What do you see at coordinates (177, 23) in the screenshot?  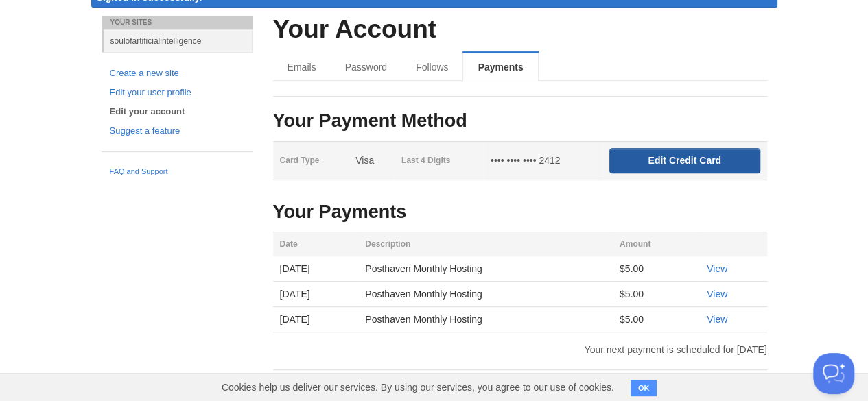 I see `li: Your Sites` at bounding box center [177, 23].